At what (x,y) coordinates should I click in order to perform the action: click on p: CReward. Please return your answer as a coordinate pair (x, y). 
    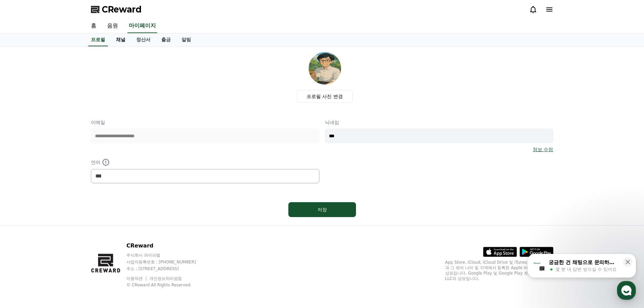
    Looking at the image, I should click on (168, 246).